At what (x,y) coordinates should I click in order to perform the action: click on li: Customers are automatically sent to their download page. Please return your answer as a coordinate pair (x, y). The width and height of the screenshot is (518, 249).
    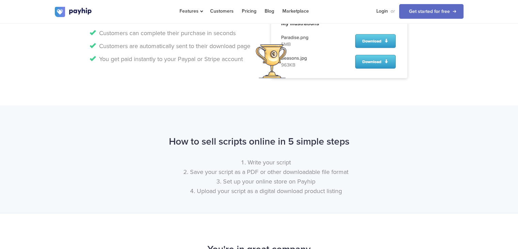
    Looking at the image, I should click on (172, 46).